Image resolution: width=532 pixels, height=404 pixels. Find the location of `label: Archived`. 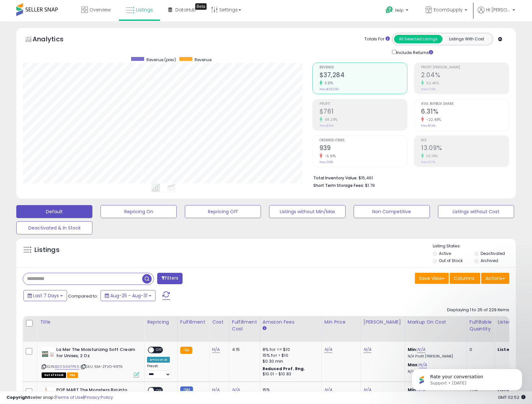

label: Archived is located at coordinates (489, 261).